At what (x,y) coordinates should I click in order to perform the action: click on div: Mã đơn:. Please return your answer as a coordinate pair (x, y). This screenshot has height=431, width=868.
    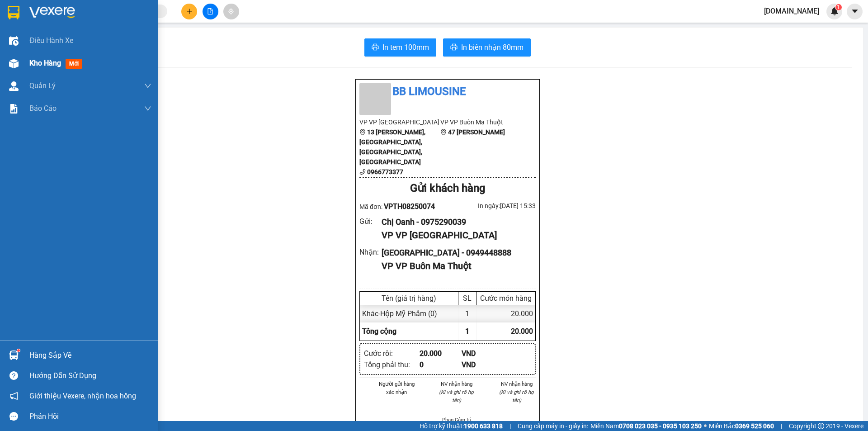
    Looking at the image, I should click on (403, 206).